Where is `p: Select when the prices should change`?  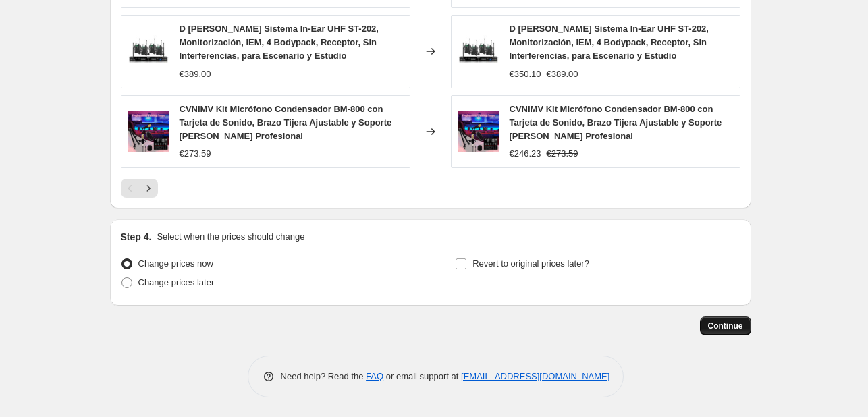 p: Select when the prices should change is located at coordinates (231, 237).